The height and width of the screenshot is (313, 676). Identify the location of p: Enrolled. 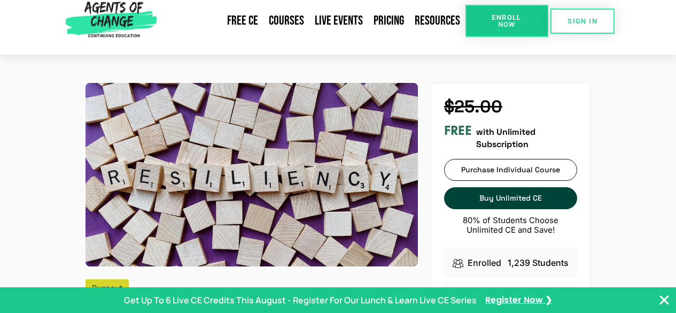
(484, 262).